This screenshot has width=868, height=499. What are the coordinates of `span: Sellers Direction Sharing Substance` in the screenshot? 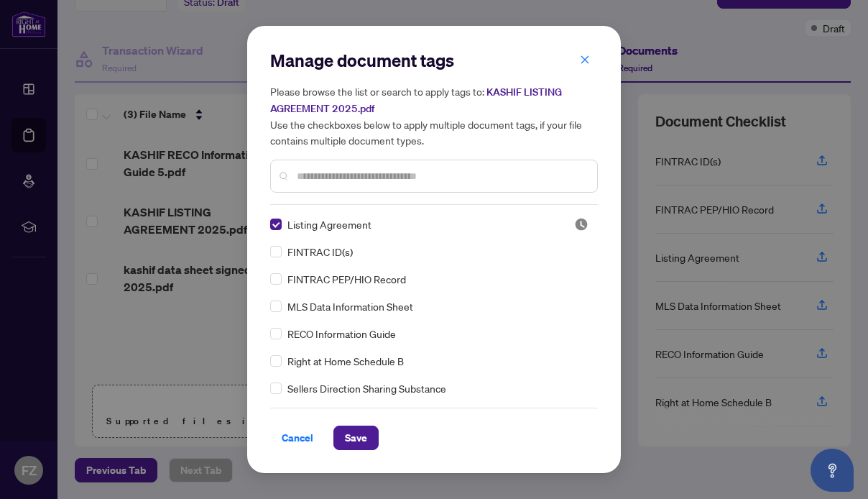 It's located at (366, 388).